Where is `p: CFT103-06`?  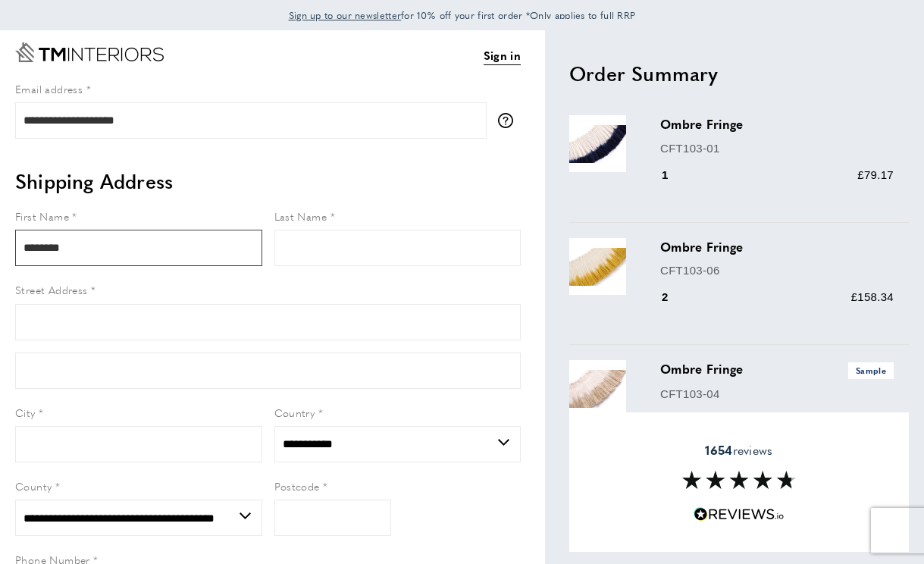 p: CFT103-06 is located at coordinates (777, 270).